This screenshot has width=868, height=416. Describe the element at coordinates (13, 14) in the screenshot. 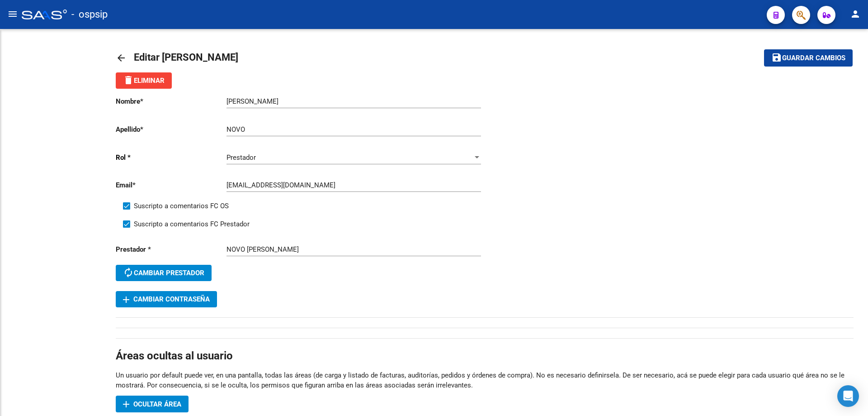

I see `mat-icon: menu` at that location.